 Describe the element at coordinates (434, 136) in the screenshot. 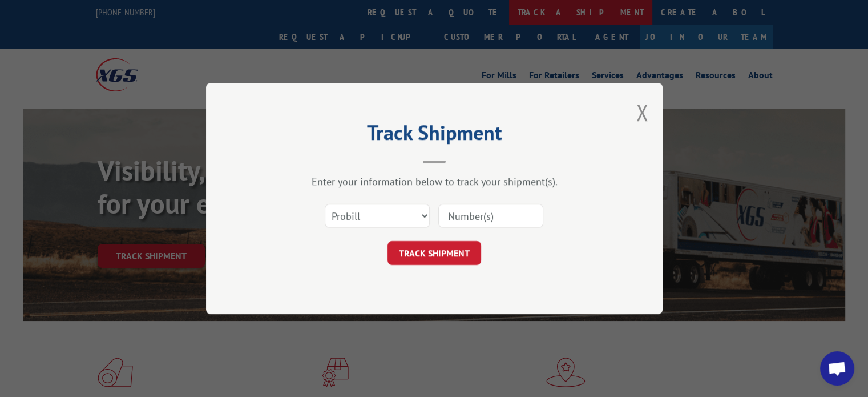

I see `h2: Track Shipment` at that location.